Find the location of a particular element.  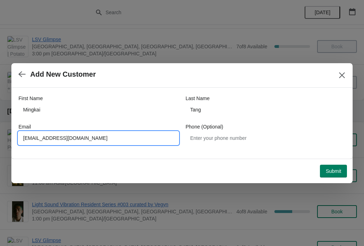

label: Phone (Optional) is located at coordinates (204, 127).